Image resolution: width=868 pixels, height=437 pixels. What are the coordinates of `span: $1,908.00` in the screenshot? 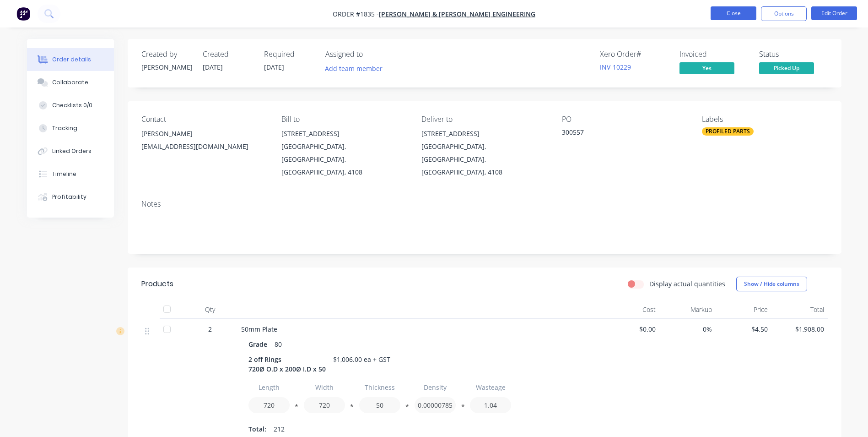 It's located at (799, 329).